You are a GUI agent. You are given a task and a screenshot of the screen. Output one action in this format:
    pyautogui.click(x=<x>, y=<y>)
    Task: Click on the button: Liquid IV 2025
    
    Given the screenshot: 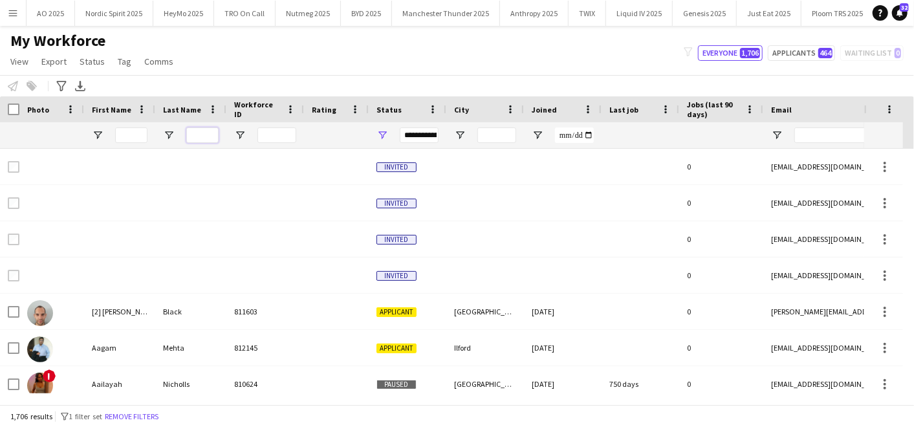 What is the action you would take?
    pyautogui.click(x=639, y=13)
    